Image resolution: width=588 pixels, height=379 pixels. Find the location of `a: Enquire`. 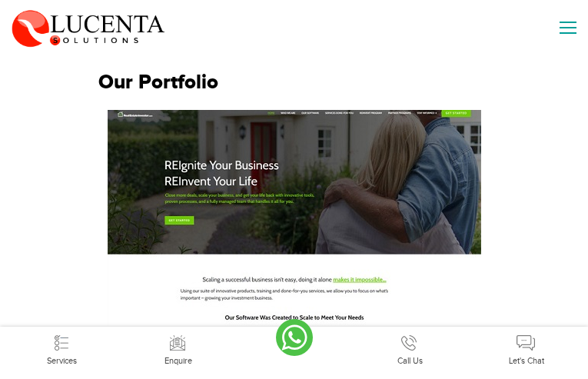

a: Enquire is located at coordinates (177, 355).